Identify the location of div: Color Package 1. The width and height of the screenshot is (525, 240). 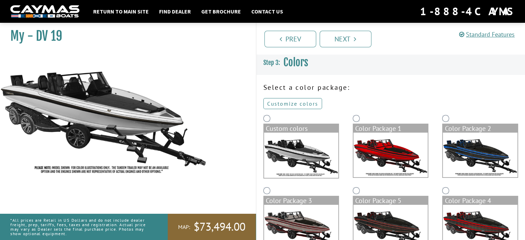
(391, 129).